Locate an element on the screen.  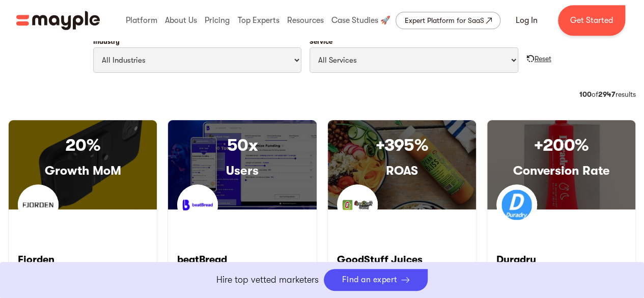
strong: 100 is located at coordinates (586, 94).